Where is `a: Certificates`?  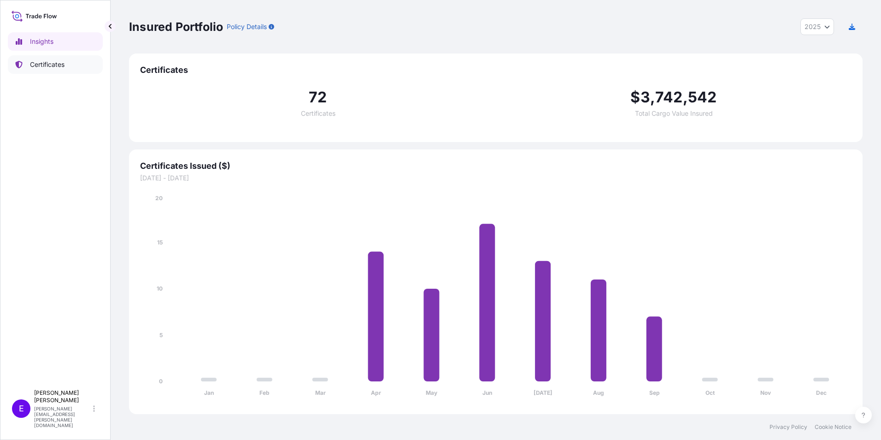 a: Certificates is located at coordinates (55, 65).